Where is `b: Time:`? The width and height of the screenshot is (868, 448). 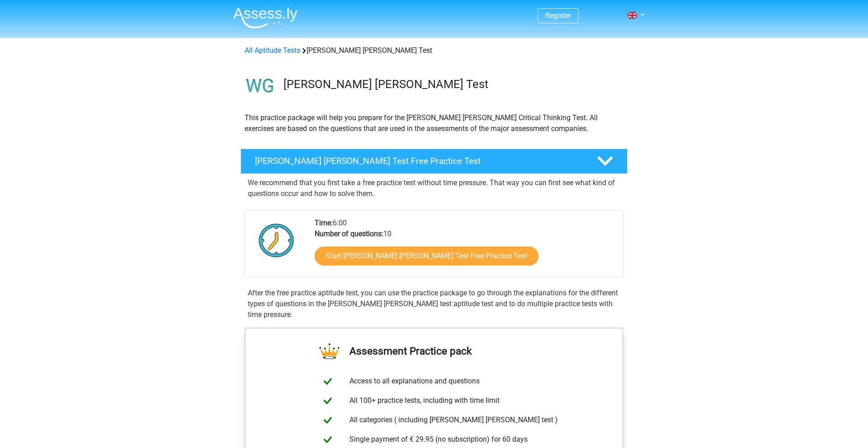 b: Time: is located at coordinates (324, 222).